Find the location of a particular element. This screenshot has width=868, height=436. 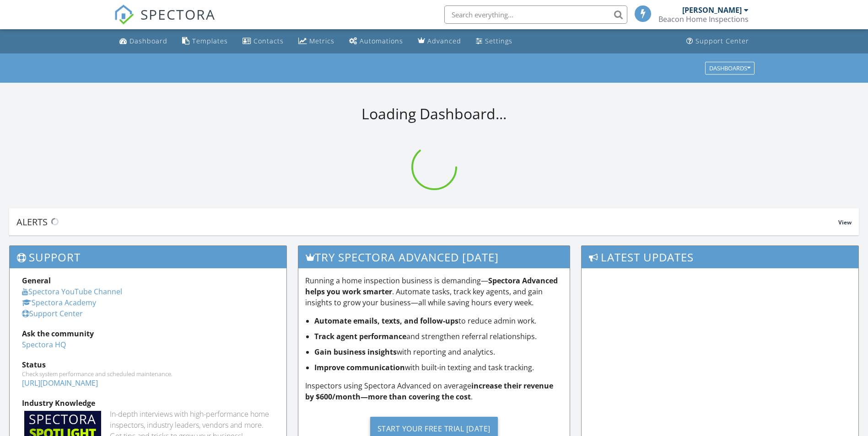

a: Dashboard is located at coordinates (143, 41).